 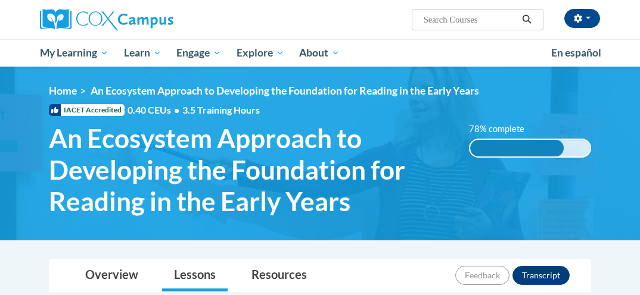 I want to click on span: Explore, so click(x=260, y=53).